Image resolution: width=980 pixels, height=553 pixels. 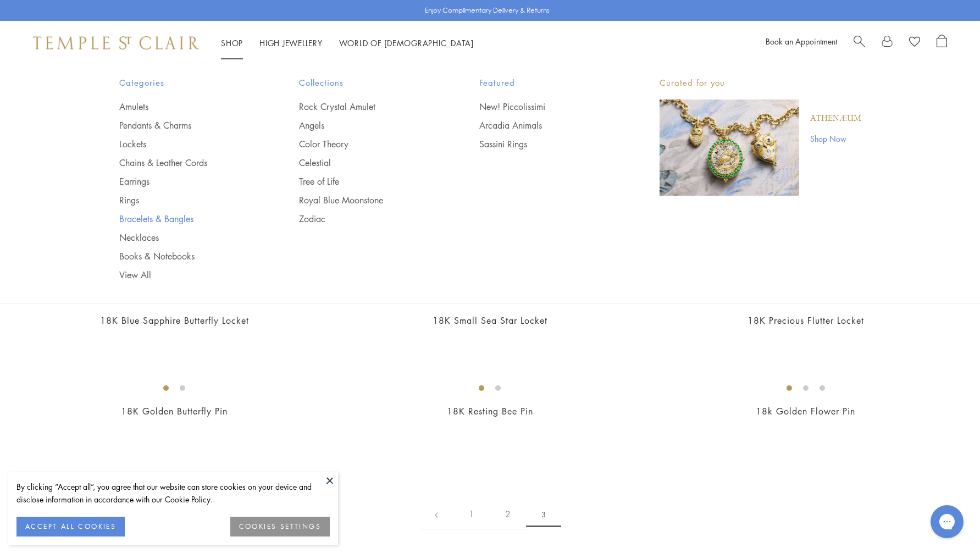 What do you see at coordinates (508, 514) in the screenshot?
I see `a: 2` at bounding box center [508, 514].